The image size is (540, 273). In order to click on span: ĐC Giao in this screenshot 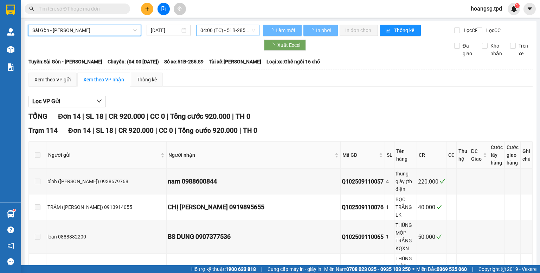, I will do `click(476, 155)`.